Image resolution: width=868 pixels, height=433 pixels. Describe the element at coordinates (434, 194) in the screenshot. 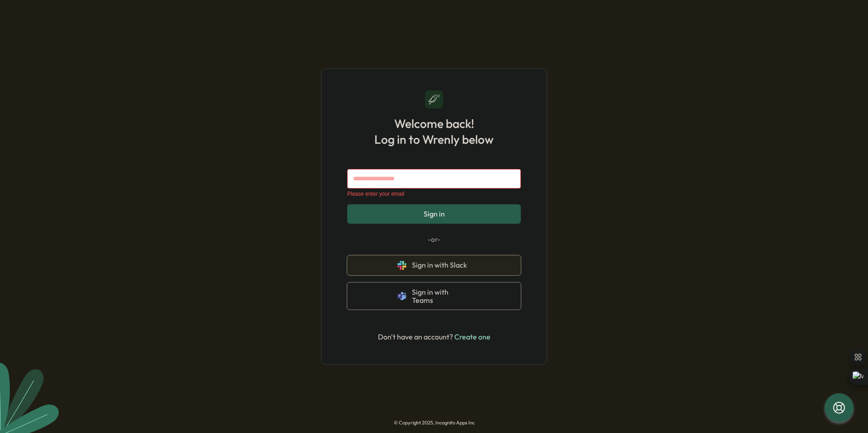

I see `div: Please enter your email` at that location.